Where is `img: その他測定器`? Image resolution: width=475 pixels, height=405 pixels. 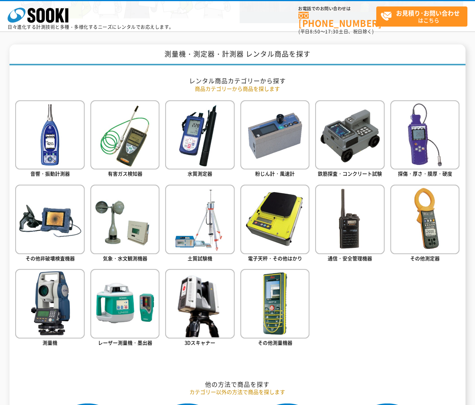
img: その他測定器 is located at coordinates (425, 219).